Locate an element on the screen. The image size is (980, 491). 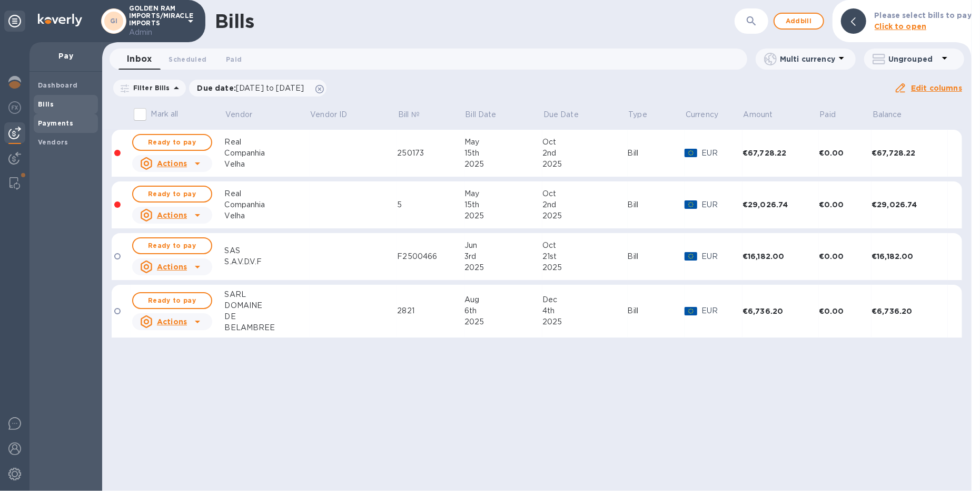
div: Dec is located at coordinates (586, 299).